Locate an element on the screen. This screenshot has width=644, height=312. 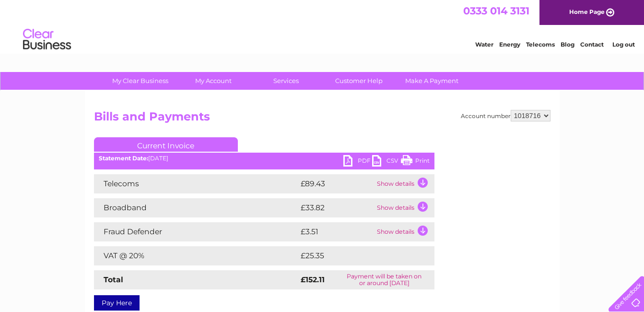
h2: Bills and Payments is located at coordinates (322, 119).